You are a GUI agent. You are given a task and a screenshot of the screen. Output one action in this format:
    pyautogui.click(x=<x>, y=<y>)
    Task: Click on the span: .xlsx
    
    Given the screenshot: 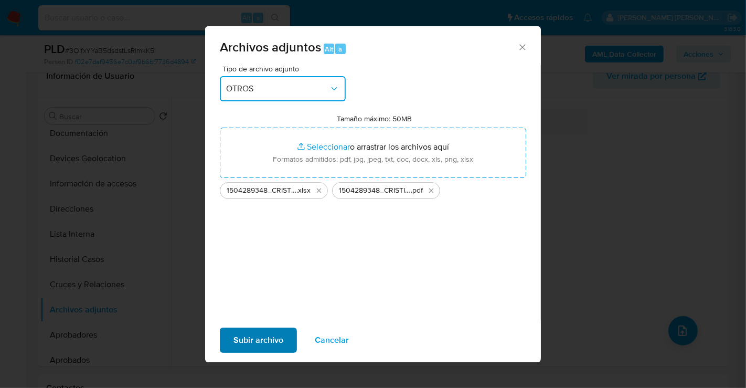 What is the action you would take?
    pyautogui.click(x=303, y=191)
    